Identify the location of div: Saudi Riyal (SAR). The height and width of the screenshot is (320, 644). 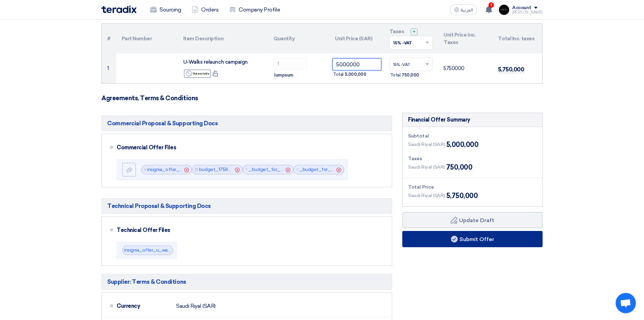
(195, 307).